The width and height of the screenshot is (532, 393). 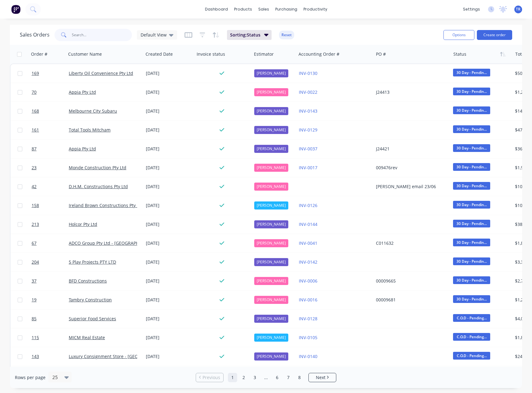 What do you see at coordinates (299, 377) in the screenshot?
I see `a: Page 8` at bounding box center [299, 377].